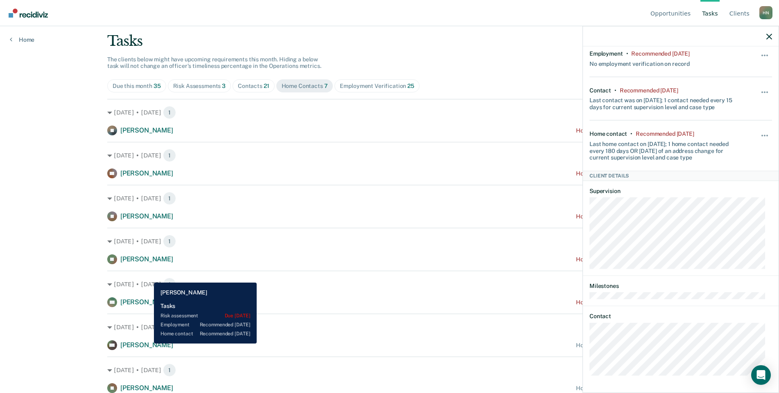  Describe the element at coordinates (665, 133) in the screenshot. I see `div: Recommended 7 days ago` at that location.